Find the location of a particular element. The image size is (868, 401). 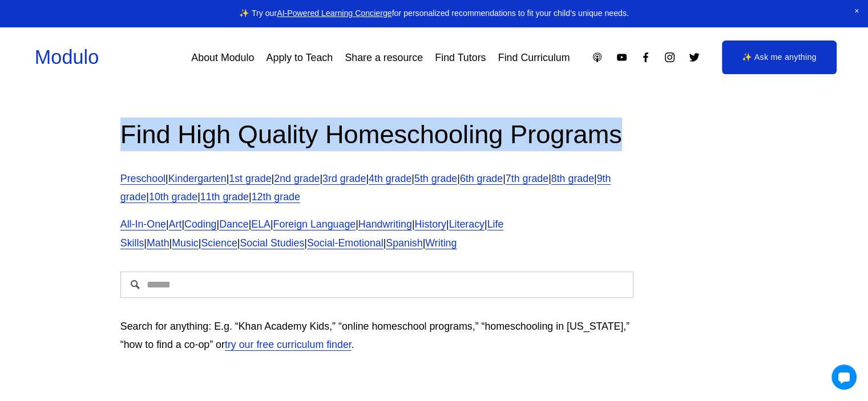

a: Social Studies is located at coordinates (271, 243).